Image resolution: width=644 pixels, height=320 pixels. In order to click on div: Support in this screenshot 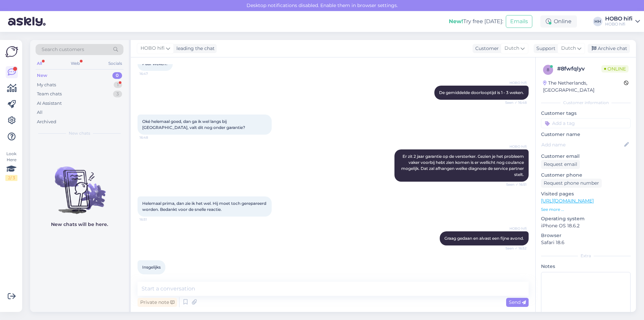, I will do `click(545, 48)`.